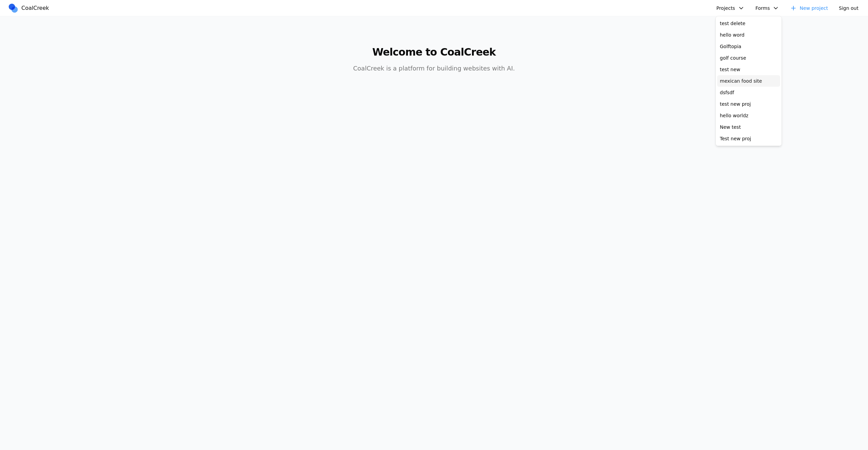  I want to click on button: Sign out, so click(849, 8).